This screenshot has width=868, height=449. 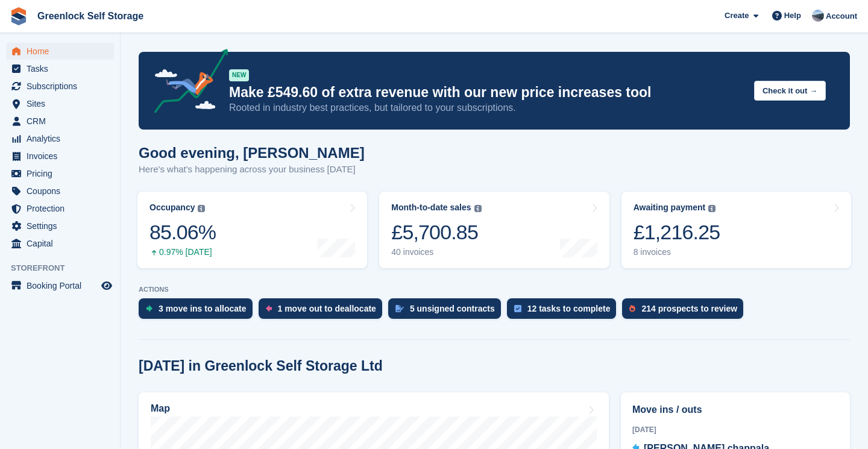 What do you see at coordinates (63, 121) in the screenshot?
I see `span: CRM` at bounding box center [63, 121].